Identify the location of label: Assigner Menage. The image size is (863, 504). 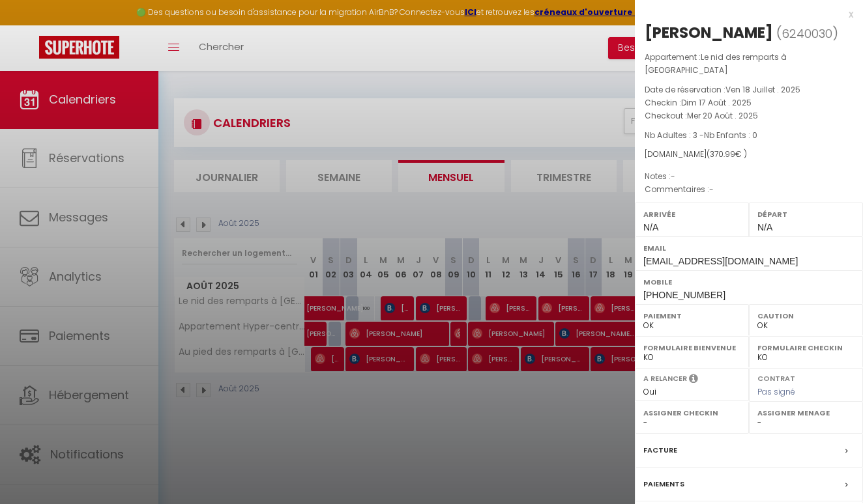
(806, 413).